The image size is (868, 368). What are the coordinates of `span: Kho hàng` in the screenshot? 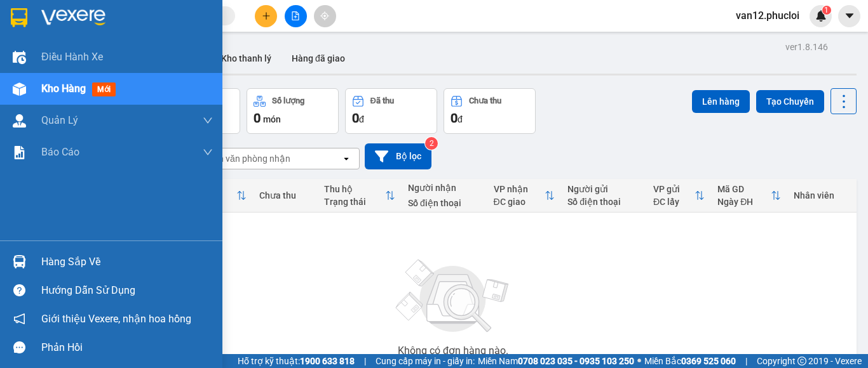 It's located at (63, 88).